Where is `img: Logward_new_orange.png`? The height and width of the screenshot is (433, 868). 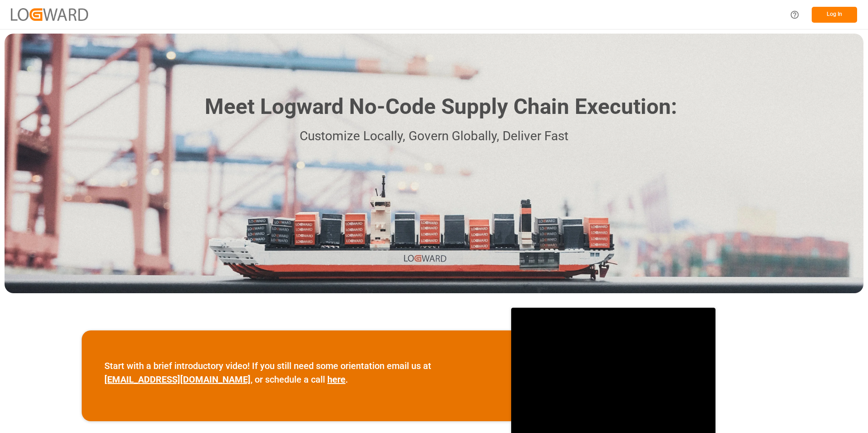 img: Logward_new_orange.png is located at coordinates (49, 14).